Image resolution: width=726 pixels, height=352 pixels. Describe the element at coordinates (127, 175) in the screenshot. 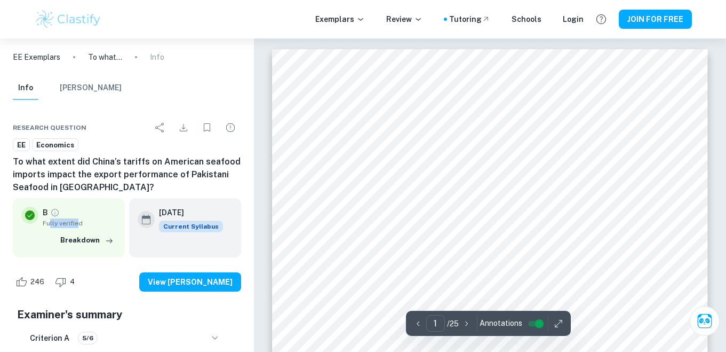

I see `h6: To what extent did China’s tariffs on American seafood imports impact the export performance of P...` at that location.